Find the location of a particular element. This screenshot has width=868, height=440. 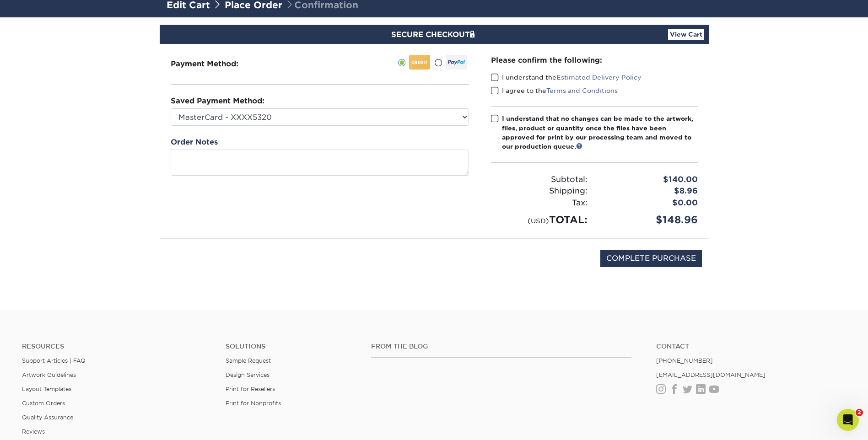

a: Estimated Delivery Policy is located at coordinates (599, 78).